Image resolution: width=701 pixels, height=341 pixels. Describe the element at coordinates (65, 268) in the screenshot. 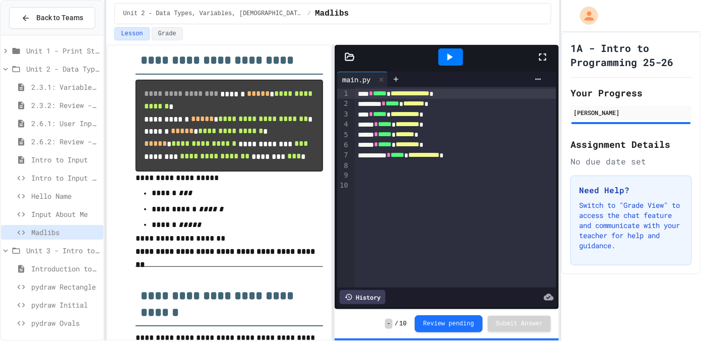

I see `span: Introduction to pydraw` at that location.